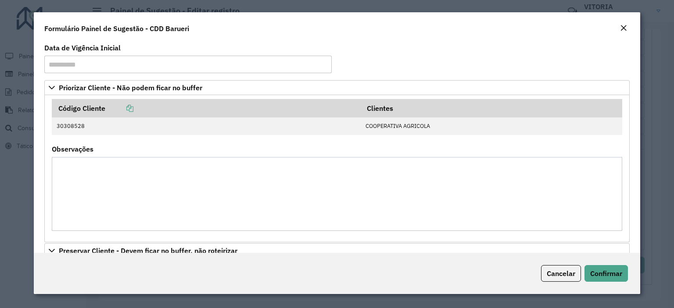  I want to click on button: Confirmar, so click(606, 274).